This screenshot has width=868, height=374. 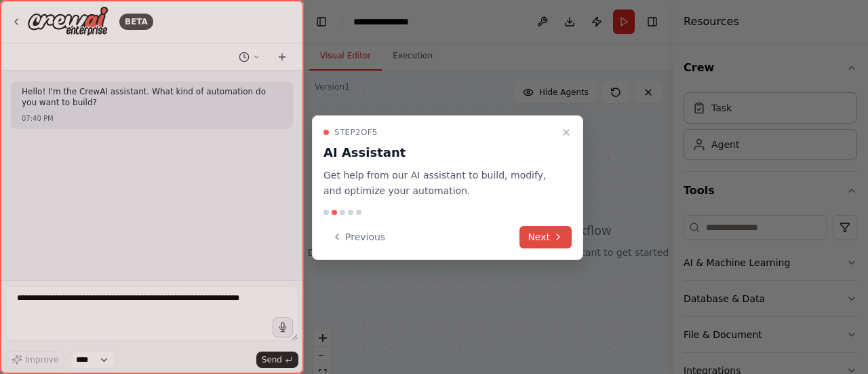 I want to click on button: Next, so click(x=546, y=237).